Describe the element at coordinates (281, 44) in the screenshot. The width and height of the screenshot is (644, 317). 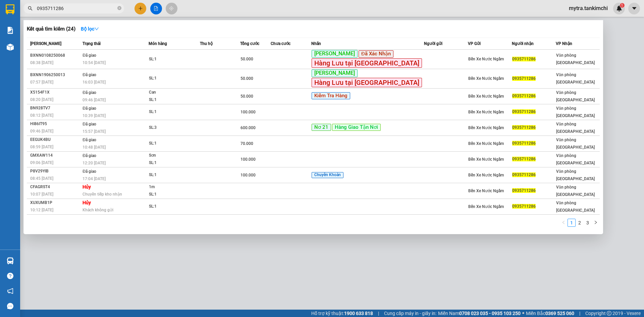
I see `span: Chưa cước` at that location.